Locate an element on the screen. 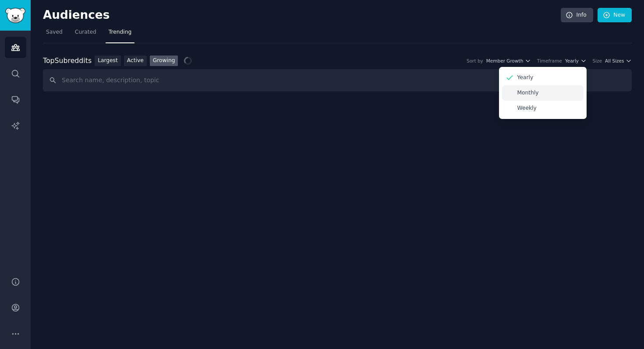 The height and width of the screenshot is (349, 644). button: All Sizes is located at coordinates (618, 61).